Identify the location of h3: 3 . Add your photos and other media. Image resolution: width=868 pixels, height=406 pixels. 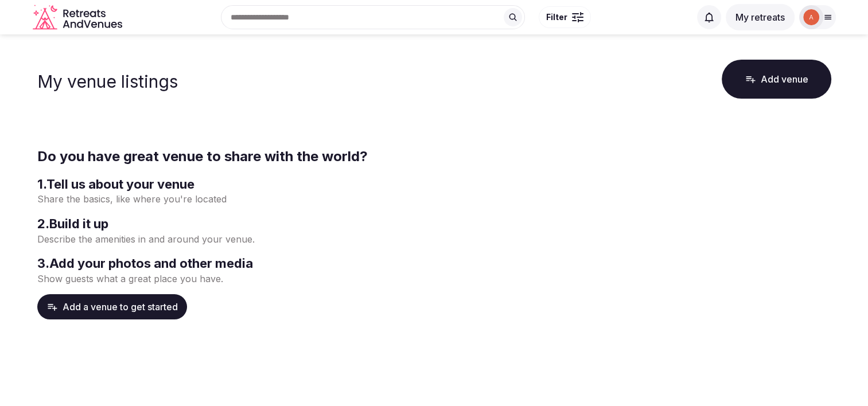
(233, 263).